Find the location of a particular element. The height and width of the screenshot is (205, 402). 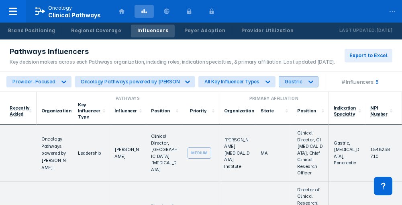

div: # Influencers: is located at coordinates (358, 82).